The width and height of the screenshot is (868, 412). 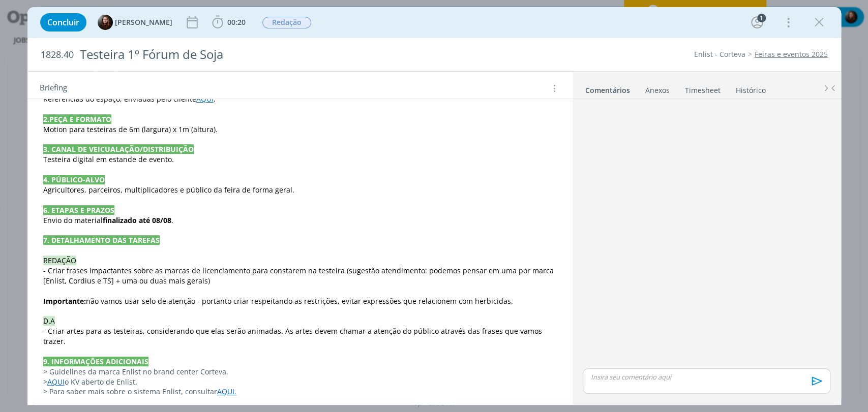 I want to click on span: Agricultores, parceiros, multiplicadores e público da feira de forma geral., so click(x=169, y=189).